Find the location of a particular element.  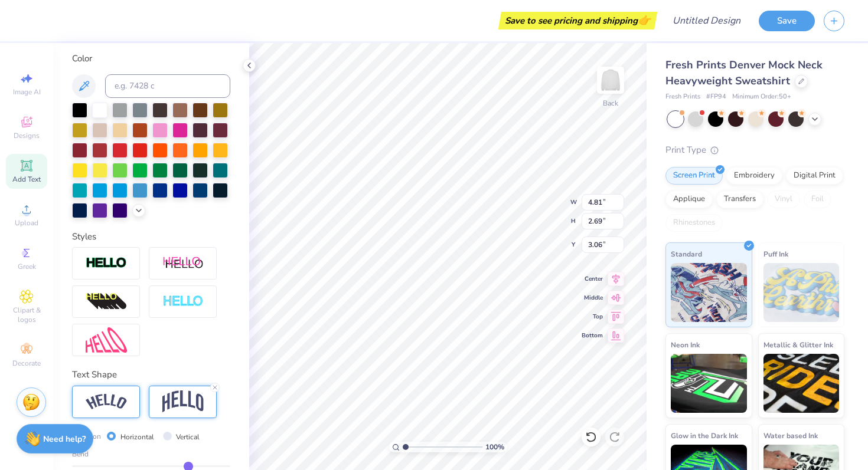

span: Metallic & Glitter Ink is located at coordinates (798, 345).